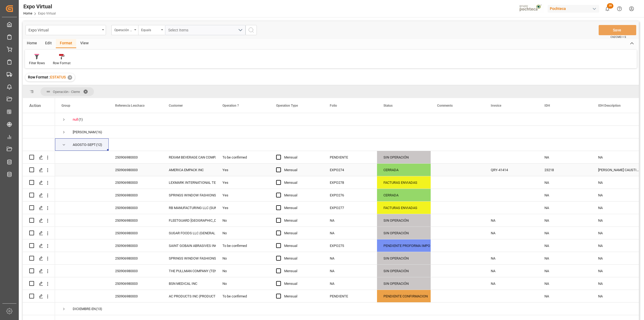  What do you see at coordinates (189, 183) in the screenshot?
I see `div: LEXMARK INTERNATIONAL TECHNOLOGY, SA RL` at bounding box center [189, 183].